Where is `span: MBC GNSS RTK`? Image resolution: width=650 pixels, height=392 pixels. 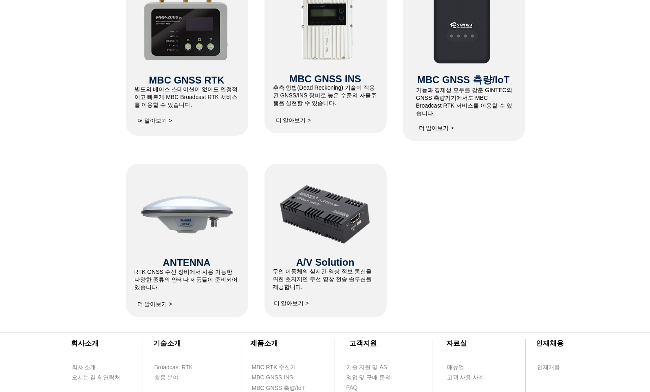
span: MBC GNSS RTK is located at coordinates (186, 80).